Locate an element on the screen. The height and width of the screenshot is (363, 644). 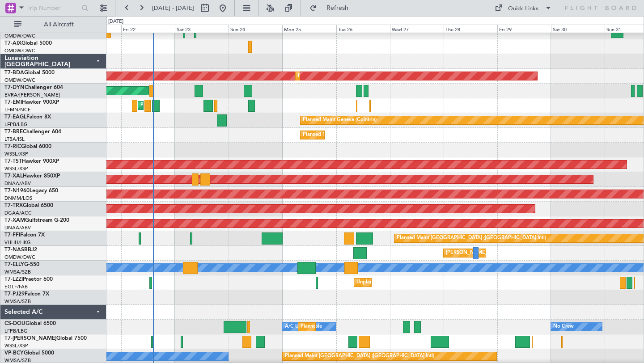
a: T7-RICGlobal 6000 is located at coordinates (28, 147).